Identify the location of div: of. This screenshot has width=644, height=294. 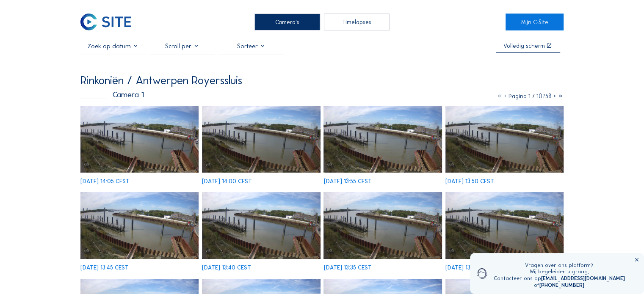
(559, 285).